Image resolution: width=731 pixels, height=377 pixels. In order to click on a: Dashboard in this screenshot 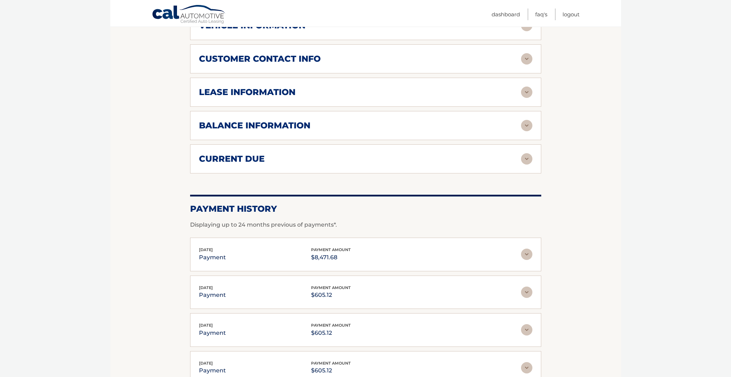, I will do `click(506, 14)`.